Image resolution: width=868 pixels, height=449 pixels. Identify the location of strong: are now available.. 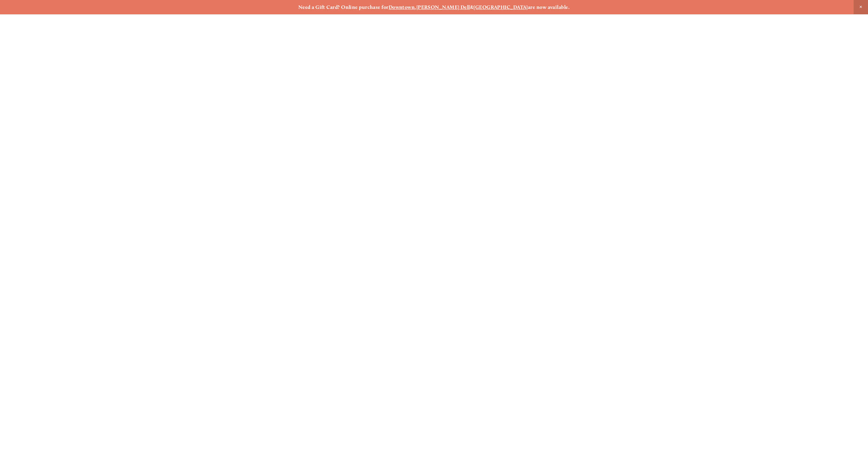
(549, 7).